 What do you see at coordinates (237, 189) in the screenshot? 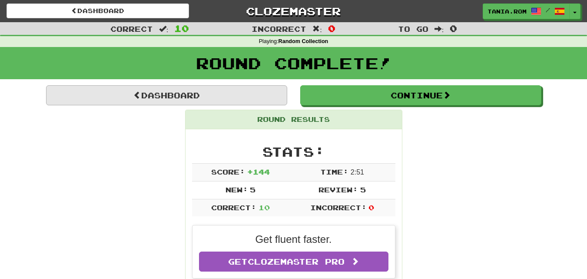
I see `span: New:` at bounding box center [237, 189].